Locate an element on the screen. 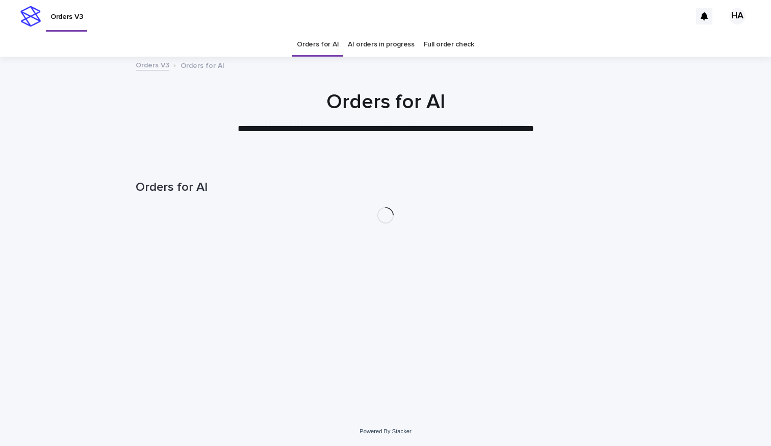 The height and width of the screenshot is (446, 771). a: Powered By Stacker is located at coordinates (385, 431).